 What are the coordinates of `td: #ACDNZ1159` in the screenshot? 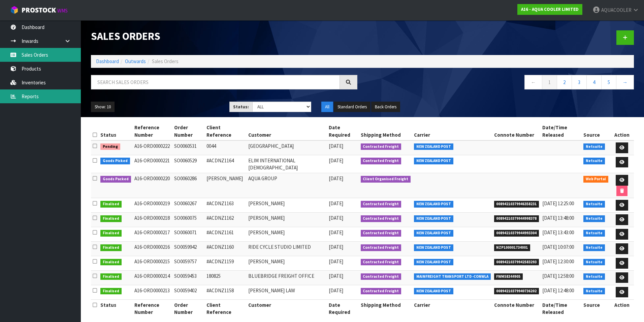 It's located at (226, 263).